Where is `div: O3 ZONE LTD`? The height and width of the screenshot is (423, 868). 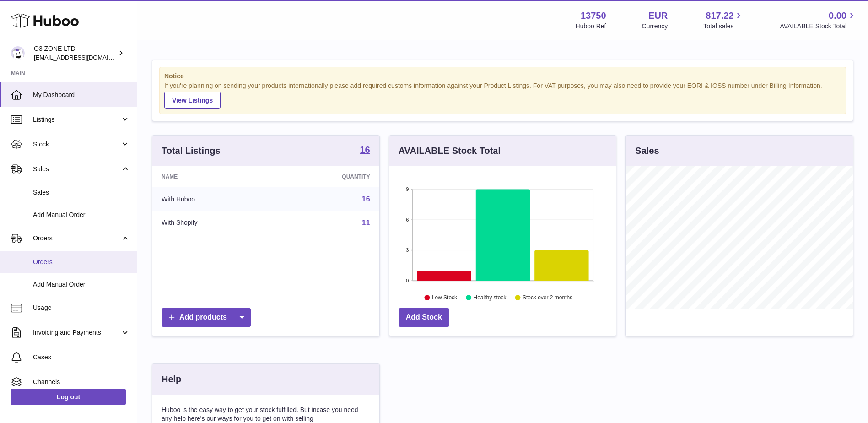
div: O3 ZONE LTD is located at coordinates (75, 53).